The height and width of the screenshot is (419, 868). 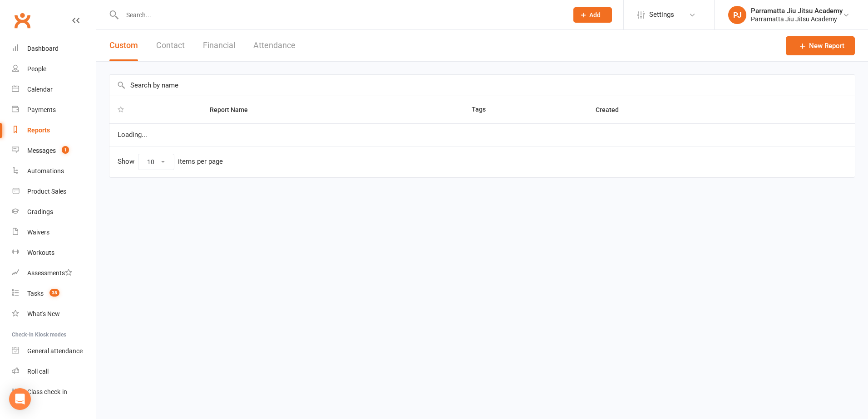 What do you see at coordinates (23, 20) in the screenshot?
I see `a: Clubworx` at bounding box center [23, 20].